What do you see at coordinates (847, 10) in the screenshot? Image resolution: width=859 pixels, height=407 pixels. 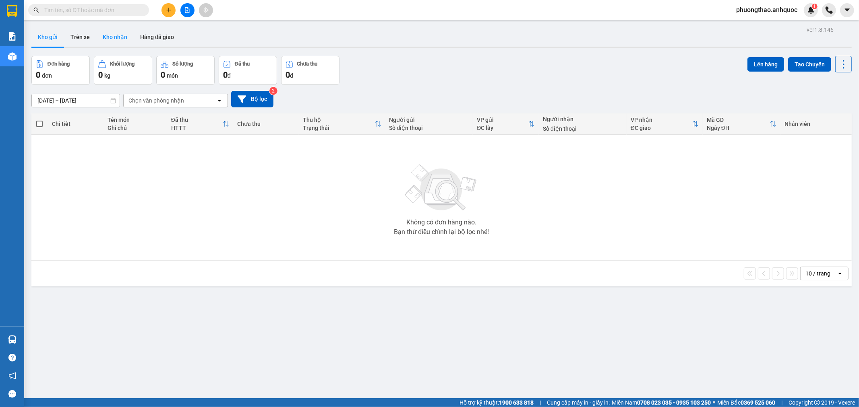 I see `button: caret-down` at bounding box center [847, 10].